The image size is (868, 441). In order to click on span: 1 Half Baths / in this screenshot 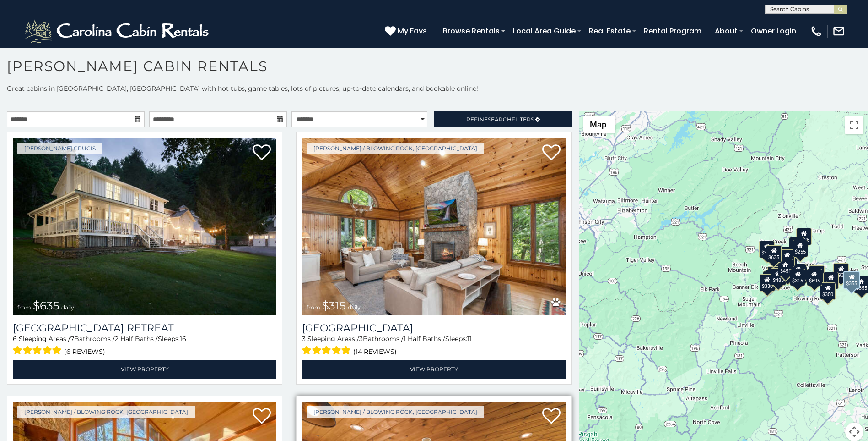, I will do `click(424, 339)`.